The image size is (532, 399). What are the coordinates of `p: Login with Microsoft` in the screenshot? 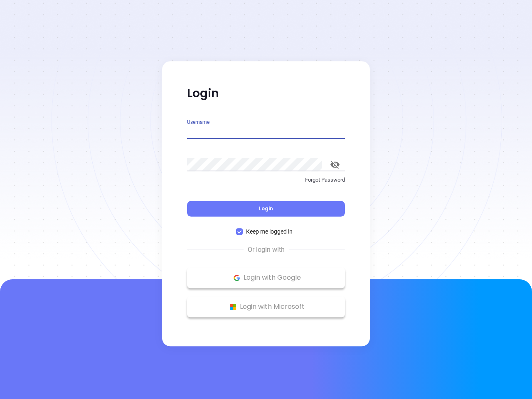 It's located at (266, 306).